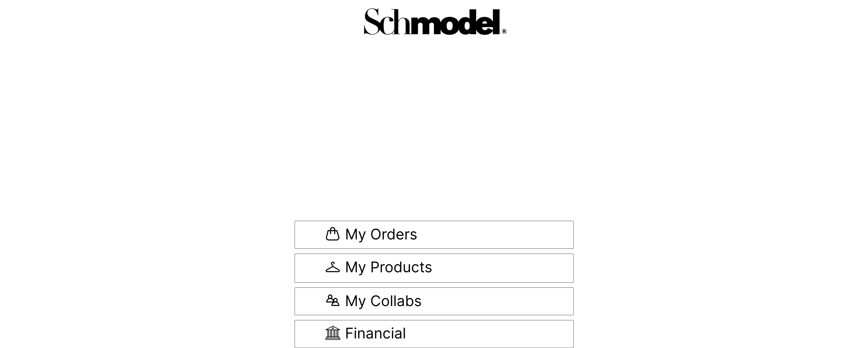 This screenshot has height=348, width=868. What do you see at coordinates (383, 301) in the screenshot?
I see `span: My Collabs` at bounding box center [383, 301].